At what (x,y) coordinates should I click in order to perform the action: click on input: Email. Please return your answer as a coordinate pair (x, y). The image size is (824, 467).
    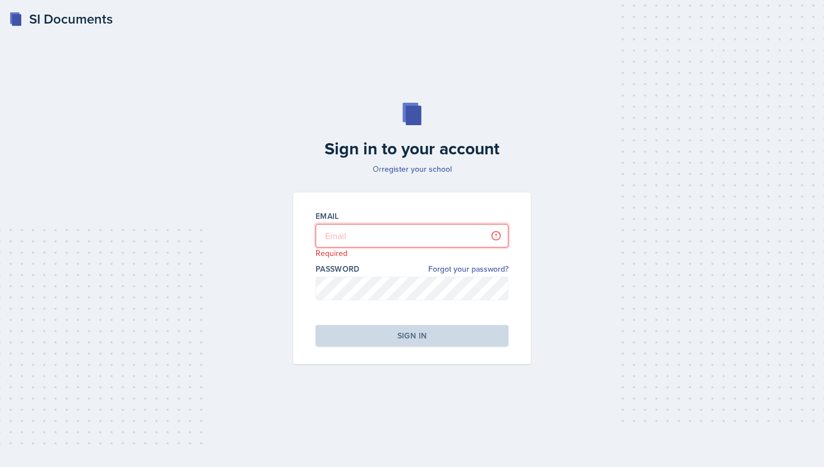
    Looking at the image, I should click on (412, 236).